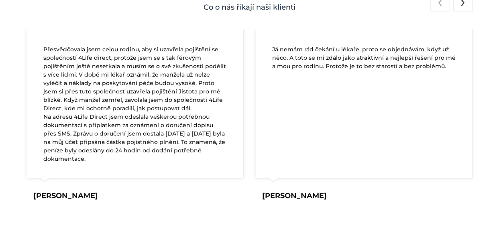 The width and height of the screenshot is (499, 243). What do you see at coordinates (364, 58) in the screenshot?
I see `p: Já nemám rád čekání u lékaře, proto se objednávám, když už něco. A toto se mi zdálo jako atraktiv...` at bounding box center [364, 58].